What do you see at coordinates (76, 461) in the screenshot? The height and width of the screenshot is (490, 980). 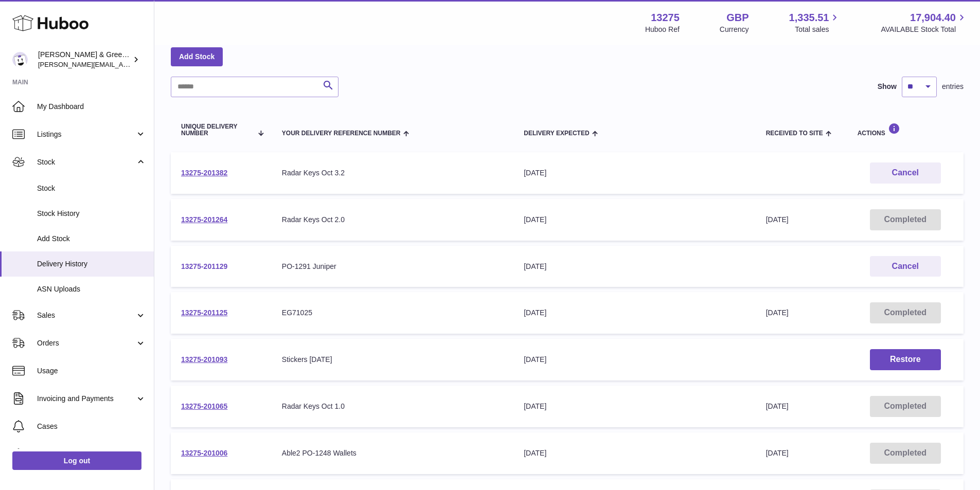 I see `a: Log out` at bounding box center [76, 461].